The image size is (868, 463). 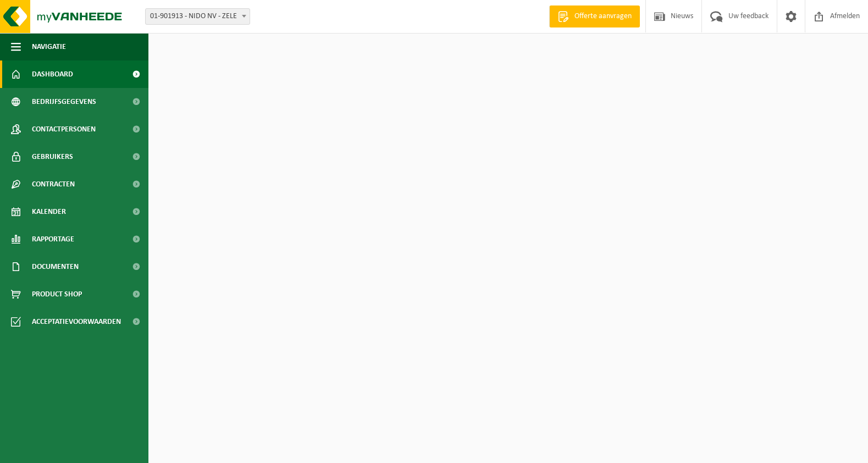 I want to click on span: Contracten, so click(x=53, y=185).